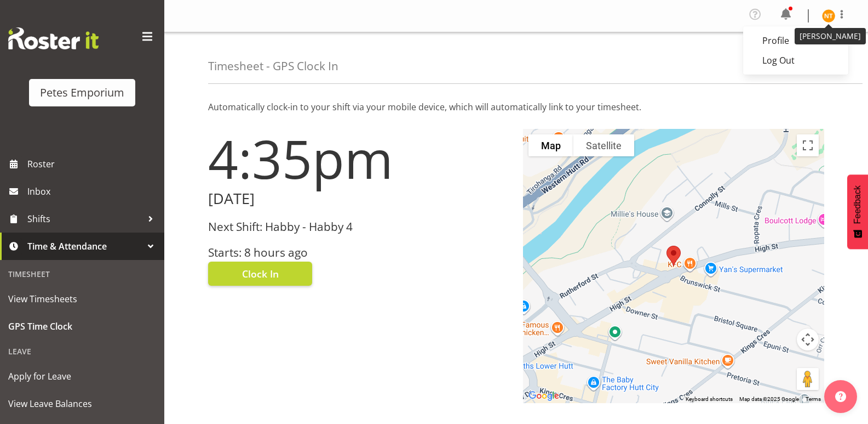  I want to click on h4: Timesheet - GPS Clock In, so click(273, 65).